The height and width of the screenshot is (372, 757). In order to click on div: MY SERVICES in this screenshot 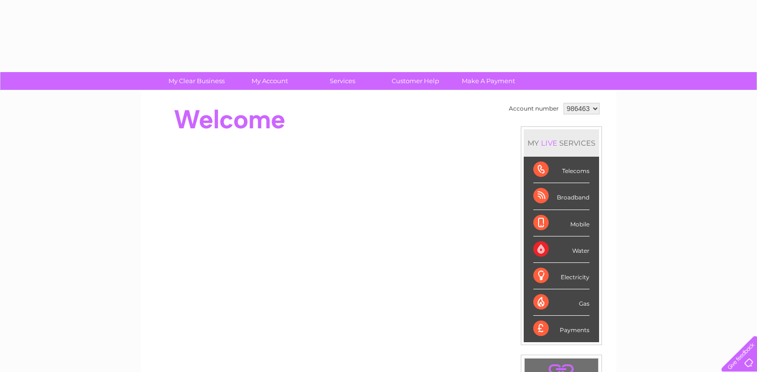, I will do `click(561, 143)`.